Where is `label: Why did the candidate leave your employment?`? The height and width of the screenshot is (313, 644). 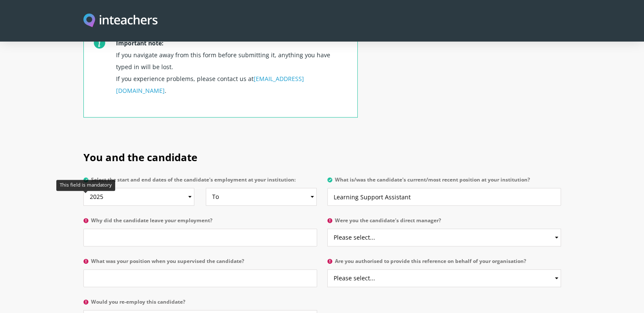
label: Why did the candidate leave your employment? is located at coordinates (200, 223).